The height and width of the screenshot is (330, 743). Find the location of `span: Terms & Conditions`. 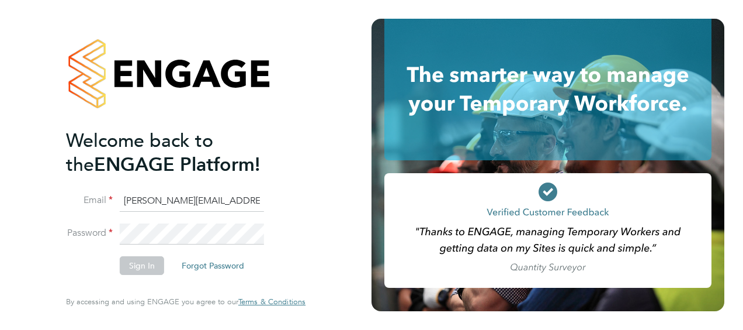

span: Terms & Conditions is located at coordinates (272, 301).